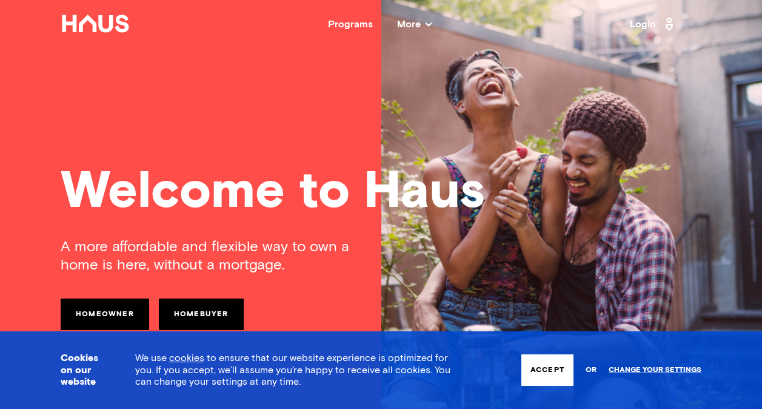 Image resolution: width=762 pixels, height=409 pixels. Describe the element at coordinates (82, 370) in the screenshot. I see `h3: Cookies on our website` at that location.